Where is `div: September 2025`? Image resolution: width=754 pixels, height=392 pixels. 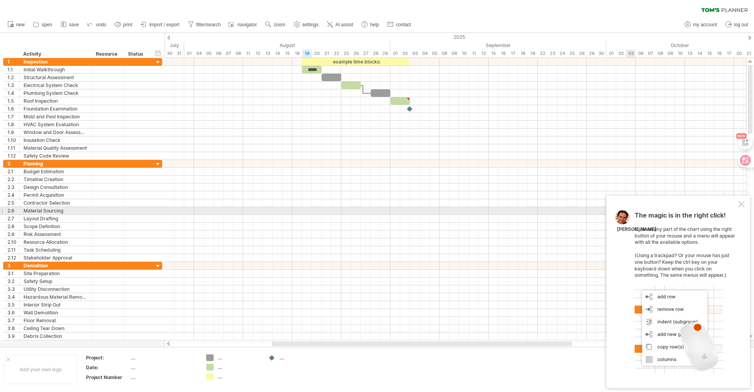 div: September 2025 is located at coordinates (498, 45).